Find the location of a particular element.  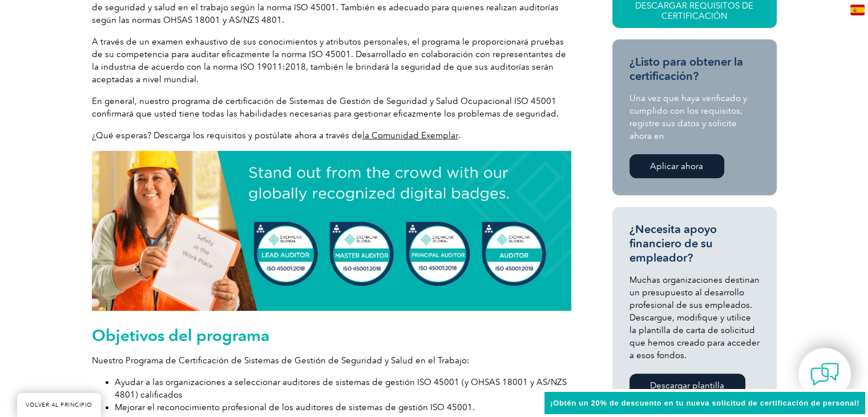

font: Objetivos del programa is located at coordinates (180, 335).